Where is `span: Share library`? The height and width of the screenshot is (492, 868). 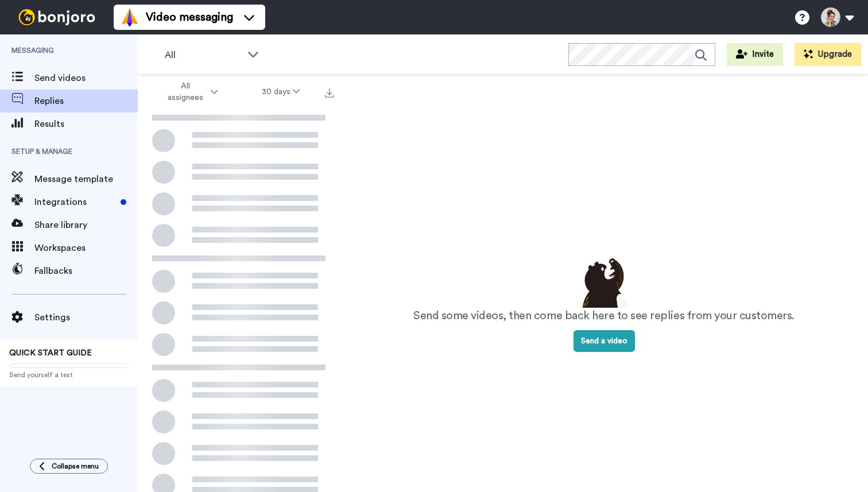
span: Share library is located at coordinates (86, 225).